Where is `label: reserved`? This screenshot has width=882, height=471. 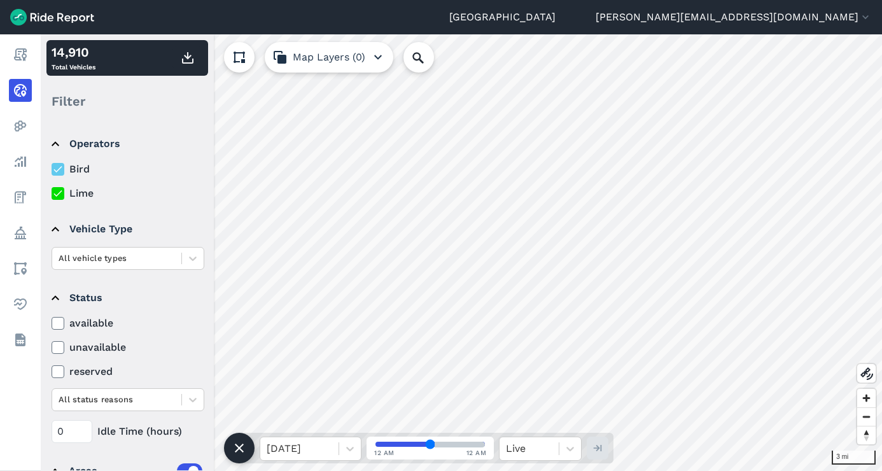 label: reserved is located at coordinates (128, 372).